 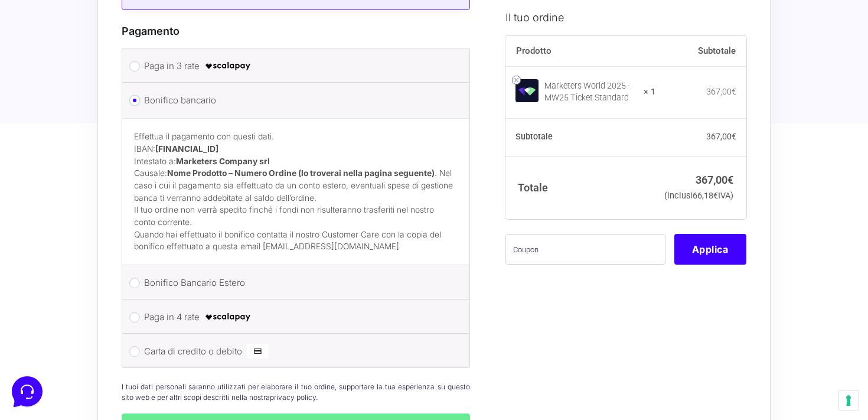 What do you see at coordinates (55, 151) in the screenshot?
I see `span: Trova una risposta` at bounding box center [55, 151].